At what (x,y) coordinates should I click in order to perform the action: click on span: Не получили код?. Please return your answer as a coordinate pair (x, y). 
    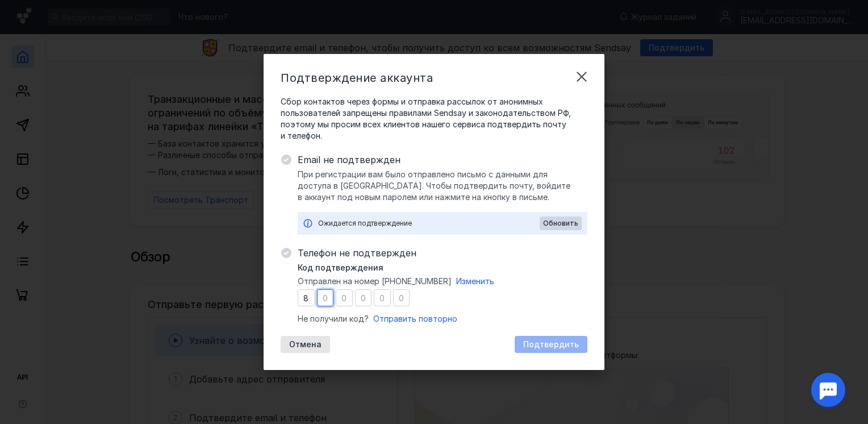
    Looking at the image, I should click on (333, 319).